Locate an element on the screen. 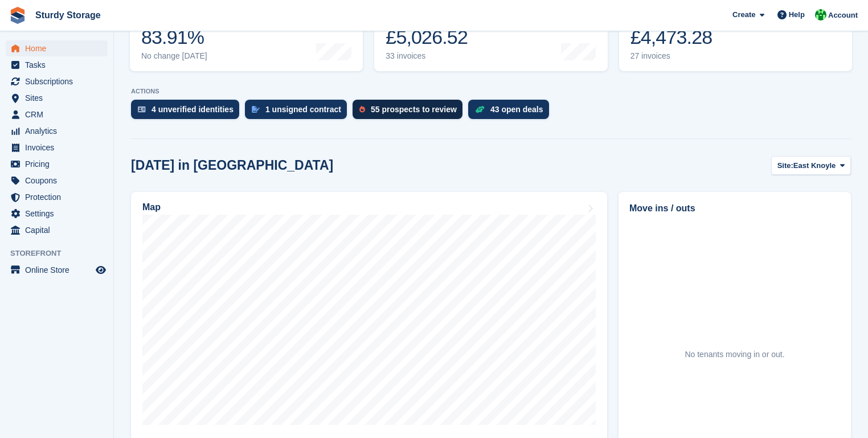 The height and width of the screenshot is (438, 868). span: Coupons is located at coordinates (59, 181).